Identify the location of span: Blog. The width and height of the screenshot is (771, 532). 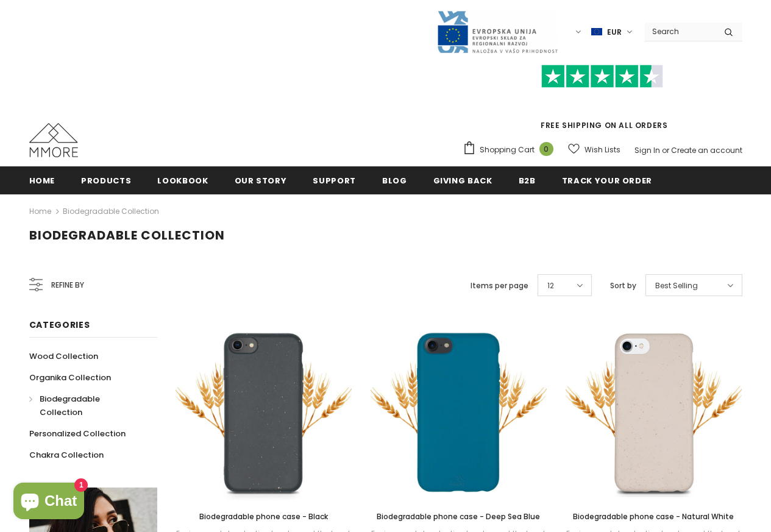
(394, 181).